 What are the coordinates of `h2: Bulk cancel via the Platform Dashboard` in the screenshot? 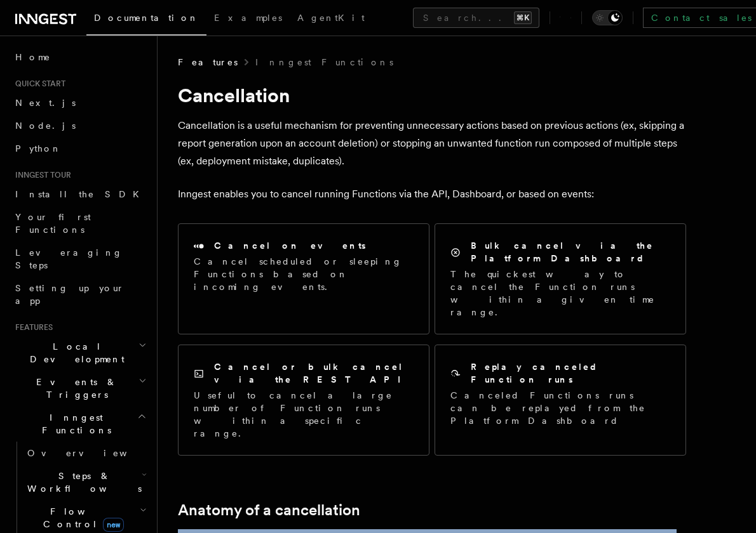 It's located at (571, 252).